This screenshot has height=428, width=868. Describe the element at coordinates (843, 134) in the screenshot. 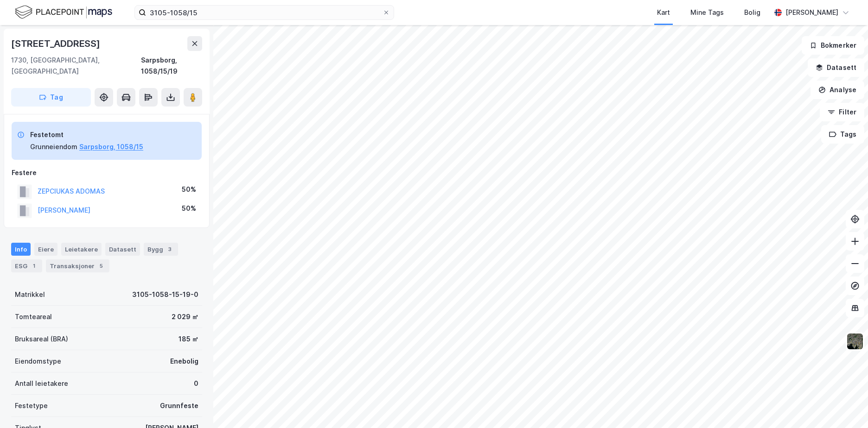

I see `button: Tags` at that location.